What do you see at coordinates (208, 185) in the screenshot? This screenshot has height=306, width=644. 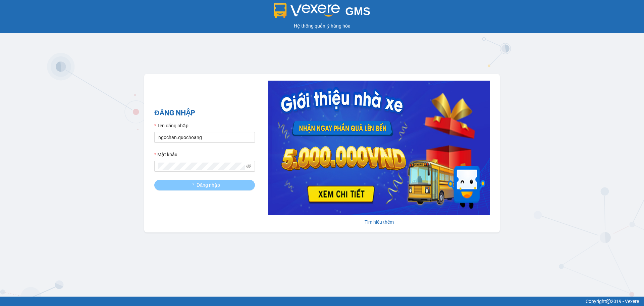 I see `span: Đăng nhập` at bounding box center [208, 185].